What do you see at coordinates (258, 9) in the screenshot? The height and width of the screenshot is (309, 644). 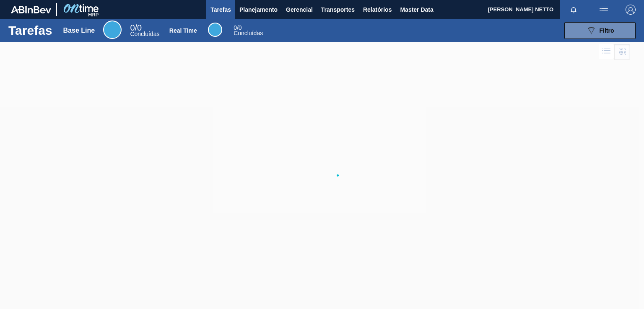 I see `span: Planejamento` at bounding box center [258, 9].